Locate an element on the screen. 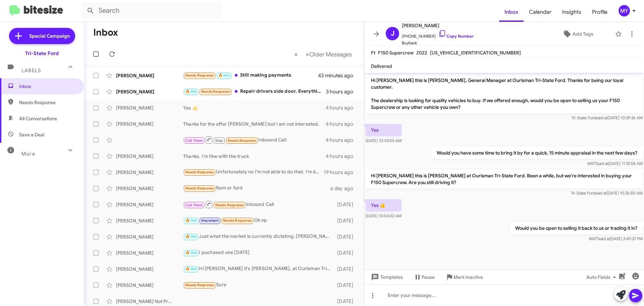 This screenshot has width=644, height=306. div: Still making payments is located at coordinates (251, 75).